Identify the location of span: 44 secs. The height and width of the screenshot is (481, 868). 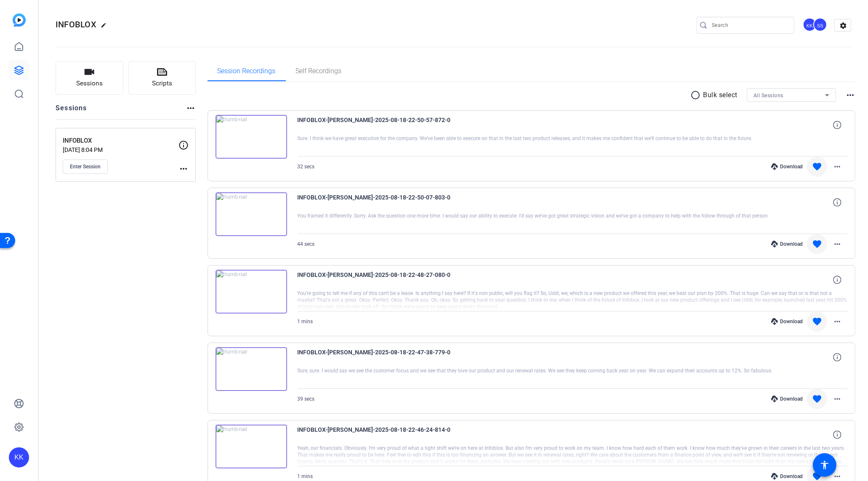
(306, 244).